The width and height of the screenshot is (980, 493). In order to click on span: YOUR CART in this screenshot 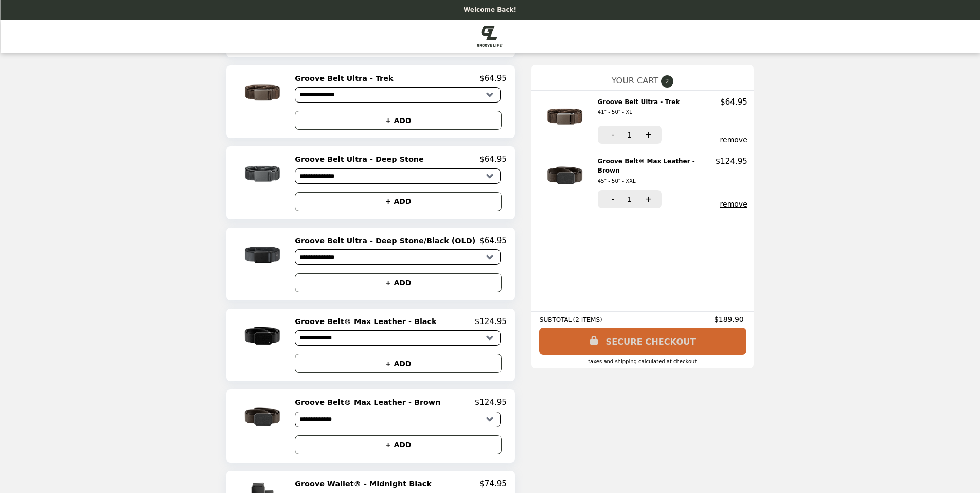, I will do `click(635, 81)`.